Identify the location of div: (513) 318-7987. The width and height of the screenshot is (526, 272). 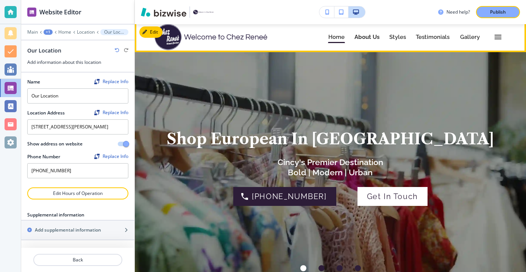
(284, 197).